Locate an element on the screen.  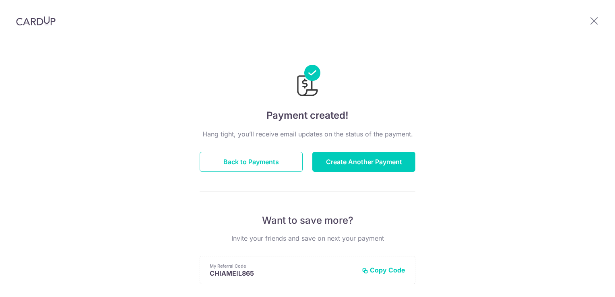
p: My Referral Code is located at coordinates (283, 266).